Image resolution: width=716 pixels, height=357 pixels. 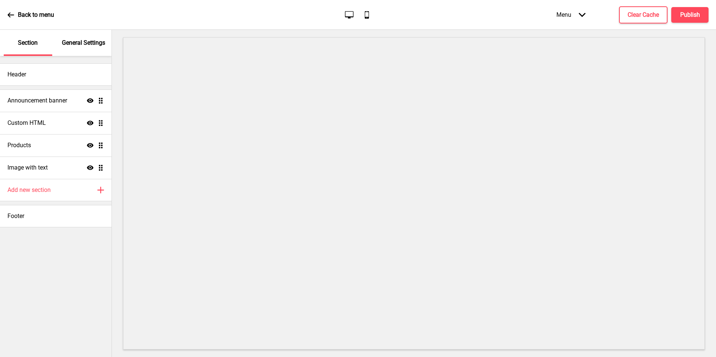 I want to click on button: Publish, so click(x=690, y=15).